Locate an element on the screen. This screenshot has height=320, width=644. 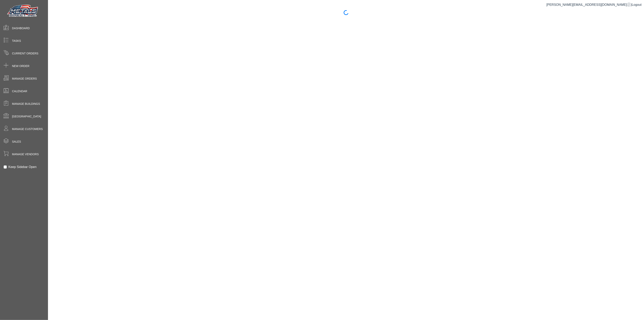
span: Manage Buildings is located at coordinates (26, 104).